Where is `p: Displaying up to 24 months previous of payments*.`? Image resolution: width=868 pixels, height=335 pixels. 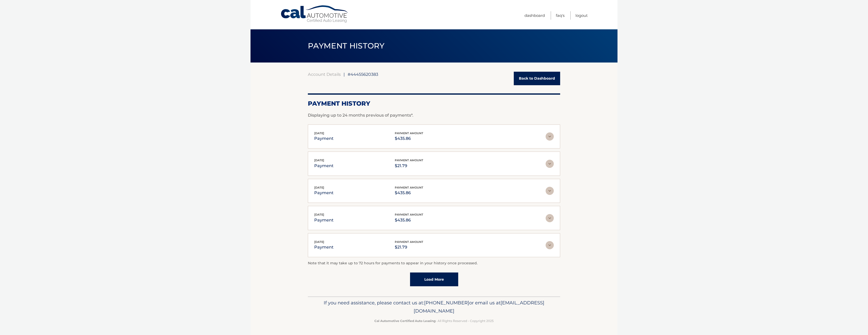 p: Displaying up to 24 months previous of payments*. is located at coordinates (434, 115).